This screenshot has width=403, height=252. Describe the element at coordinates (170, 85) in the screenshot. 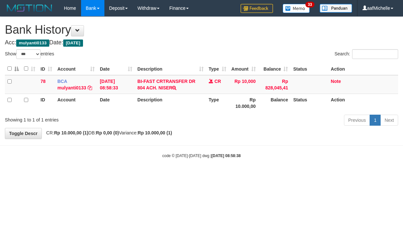

I see `td: BI-FAST CRTRANSFER DR 804 ACH. NISER` at that location.